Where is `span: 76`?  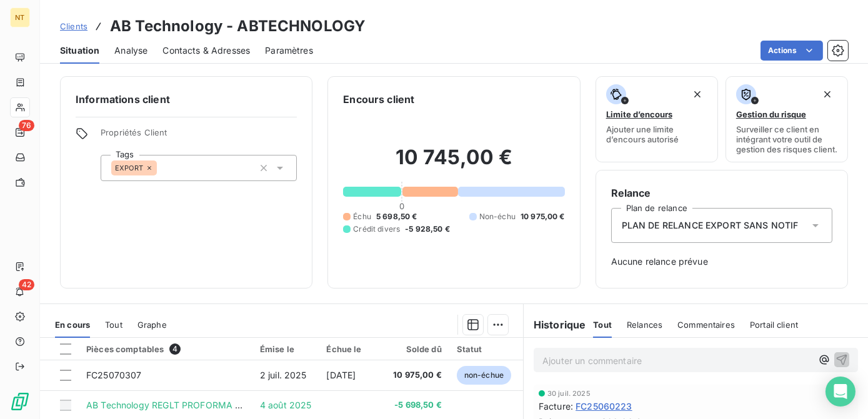 span: 76 is located at coordinates (26, 125).